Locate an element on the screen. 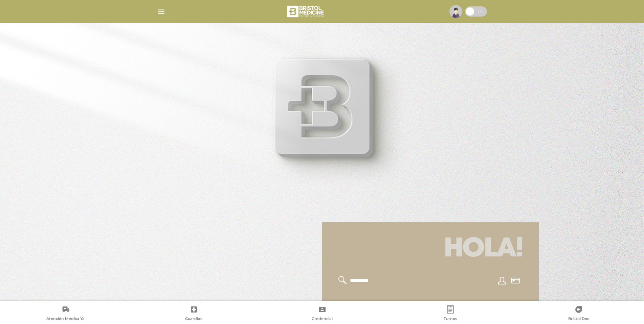 The height and width of the screenshot is (324, 644). a: Atención Médica Ya is located at coordinates (65, 314).